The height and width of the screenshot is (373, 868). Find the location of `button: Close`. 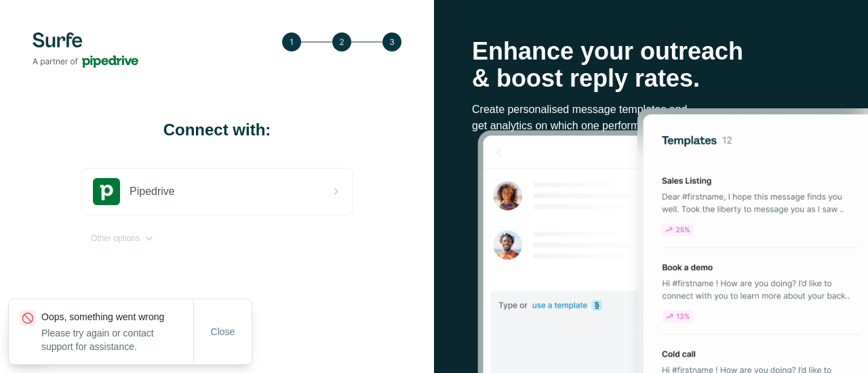

button: Close is located at coordinates (223, 332).